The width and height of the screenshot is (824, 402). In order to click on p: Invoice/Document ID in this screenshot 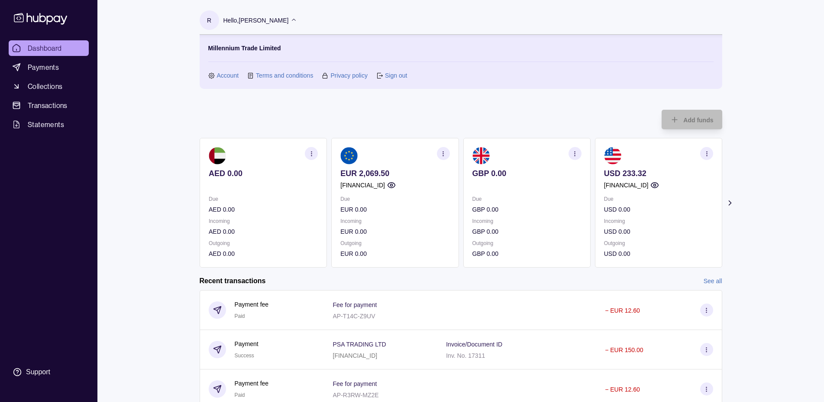, I will do `click(474, 344)`.